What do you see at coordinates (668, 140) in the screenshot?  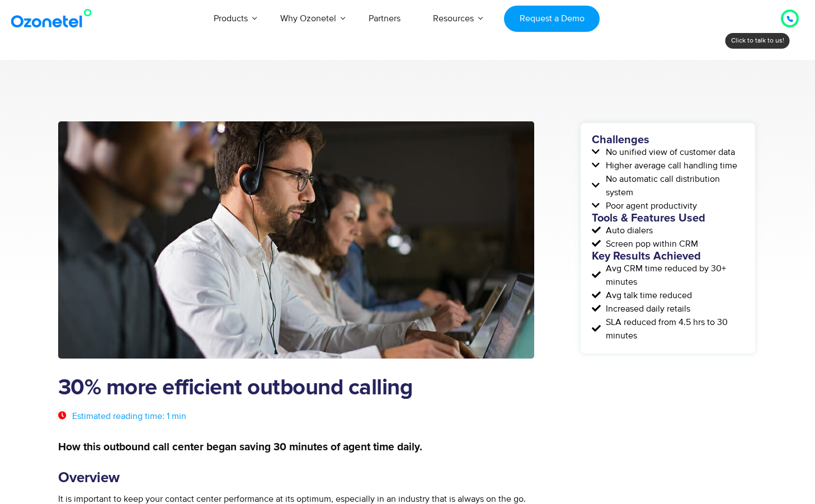 I see `h5: Challenges` at bounding box center [668, 140].